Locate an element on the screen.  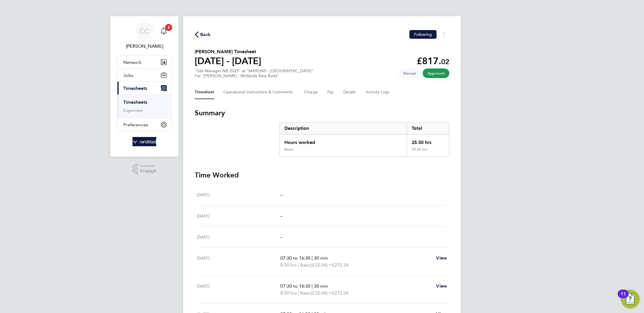
button: Charge is located at coordinates (311, 92).